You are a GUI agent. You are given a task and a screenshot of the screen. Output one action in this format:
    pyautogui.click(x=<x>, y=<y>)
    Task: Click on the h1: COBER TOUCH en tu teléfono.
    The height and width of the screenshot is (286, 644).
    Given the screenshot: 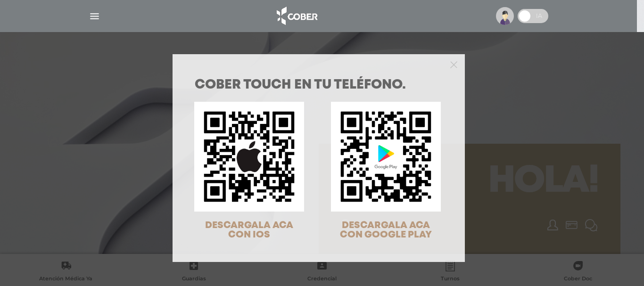 What is the action you would take?
    pyautogui.click(x=319, y=85)
    